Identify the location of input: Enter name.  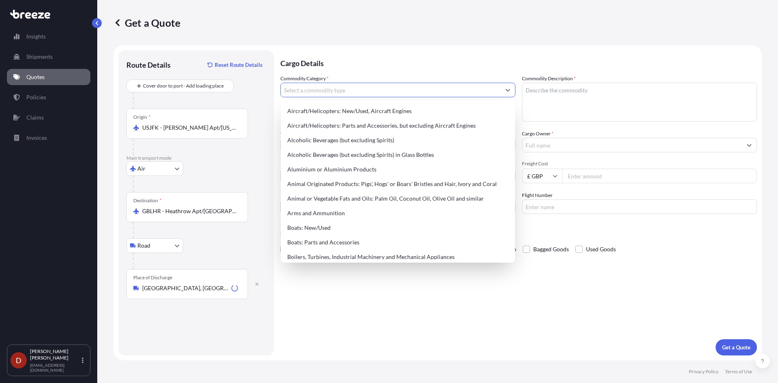
(639, 207).